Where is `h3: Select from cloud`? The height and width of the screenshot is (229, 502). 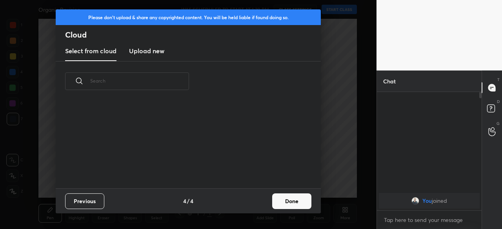
h3: Select from cloud is located at coordinates (91, 51).